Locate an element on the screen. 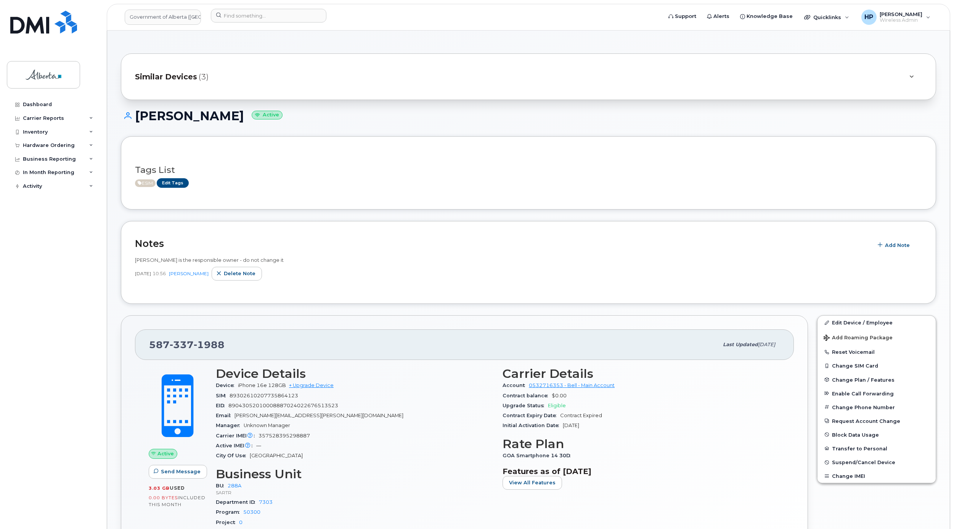  span: Change Plan / Features is located at coordinates (863, 379).